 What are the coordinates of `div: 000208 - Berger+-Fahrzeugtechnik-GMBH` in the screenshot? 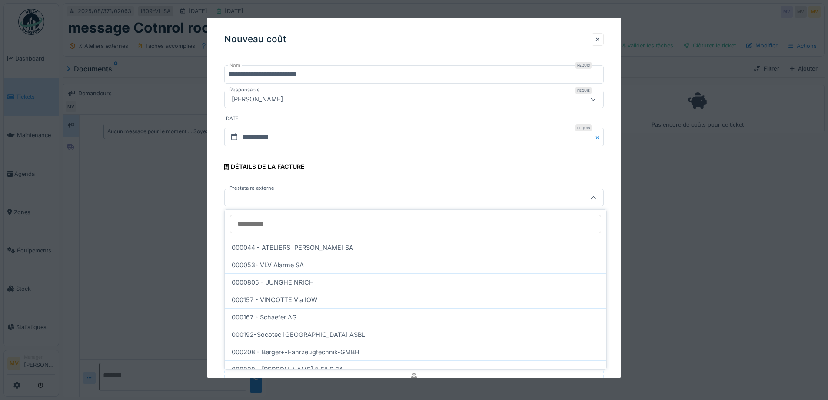 It's located at (416, 351).